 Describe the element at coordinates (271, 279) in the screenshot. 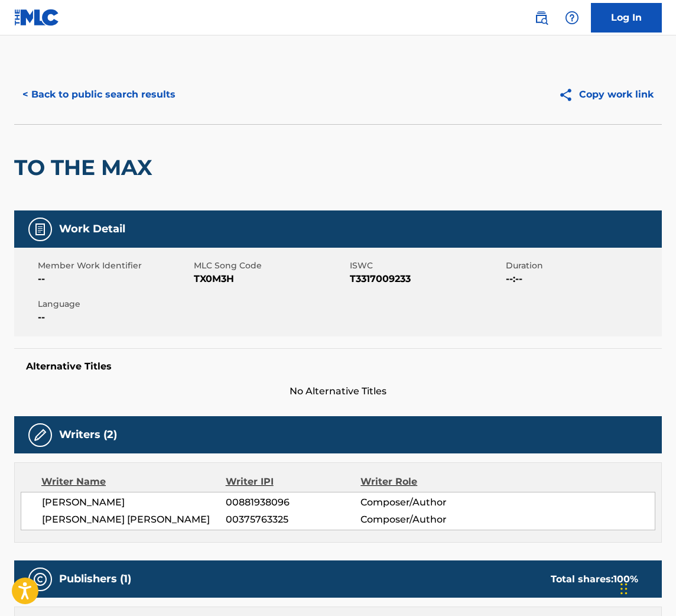

I see `span: TX0M3H` at that location.